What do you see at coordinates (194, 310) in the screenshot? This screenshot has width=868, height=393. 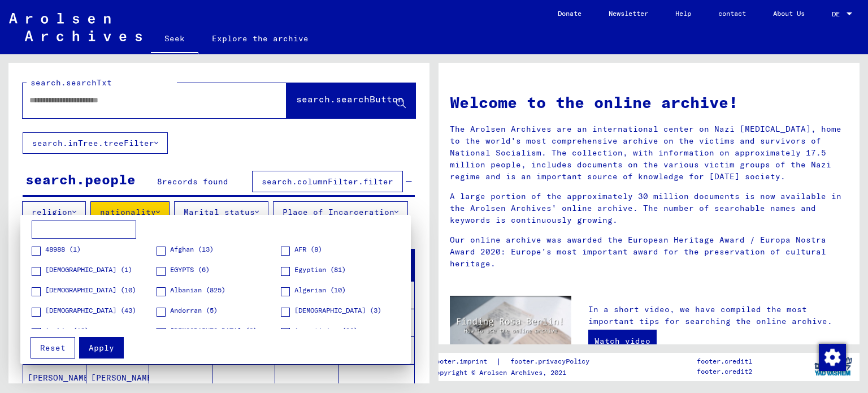 I see `font: Andorran (5)` at bounding box center [194, 310].